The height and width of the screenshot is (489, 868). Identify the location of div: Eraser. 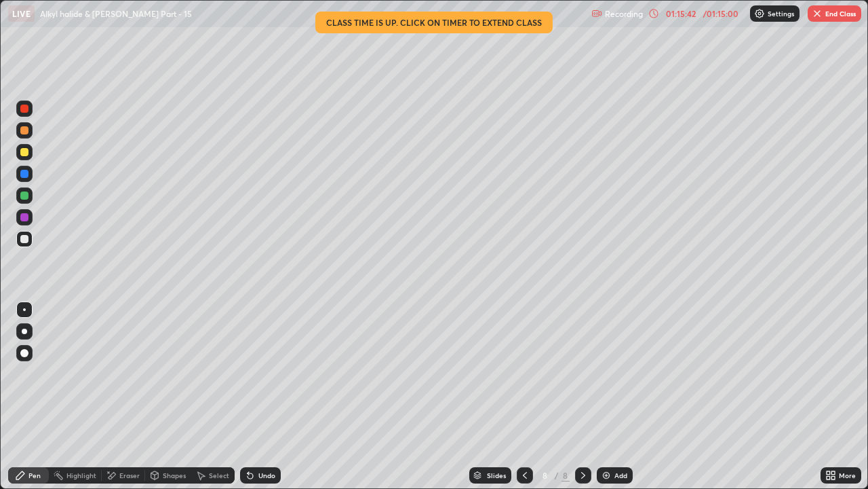
(130, 474).